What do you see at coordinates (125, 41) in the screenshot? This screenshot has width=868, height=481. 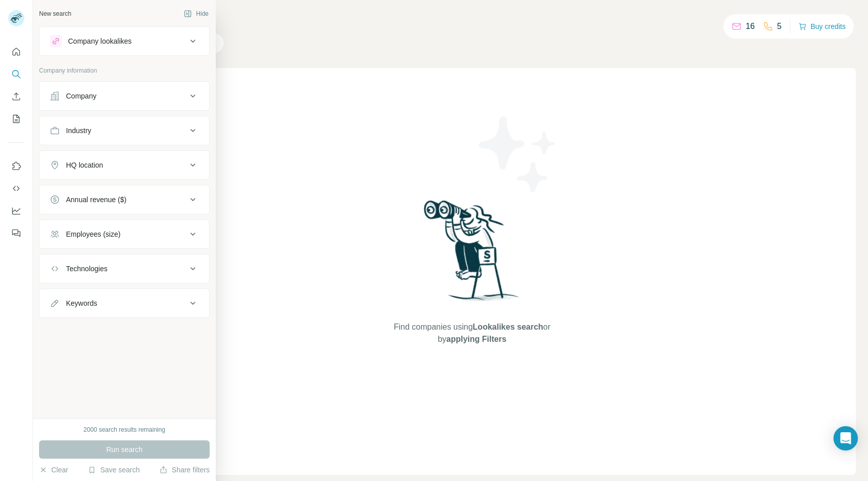 I see `button: Company lookalikes` at bounding box center [125, 41].